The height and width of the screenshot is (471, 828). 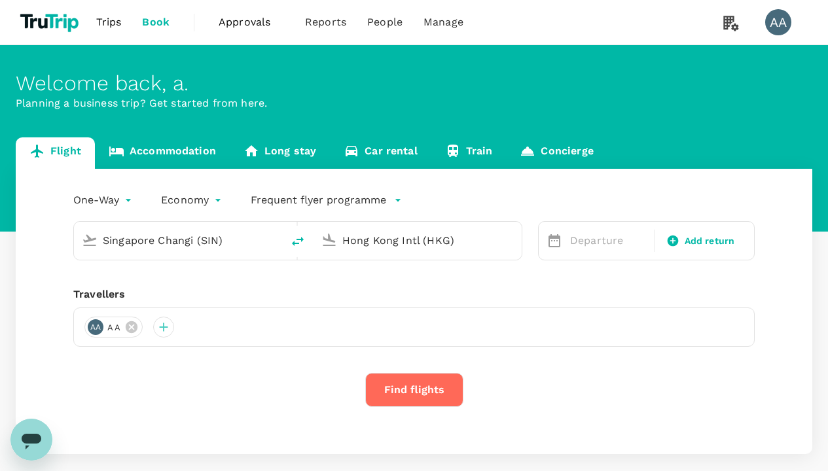 I want to click on a: Accommodation, so click(x=162, y=153).